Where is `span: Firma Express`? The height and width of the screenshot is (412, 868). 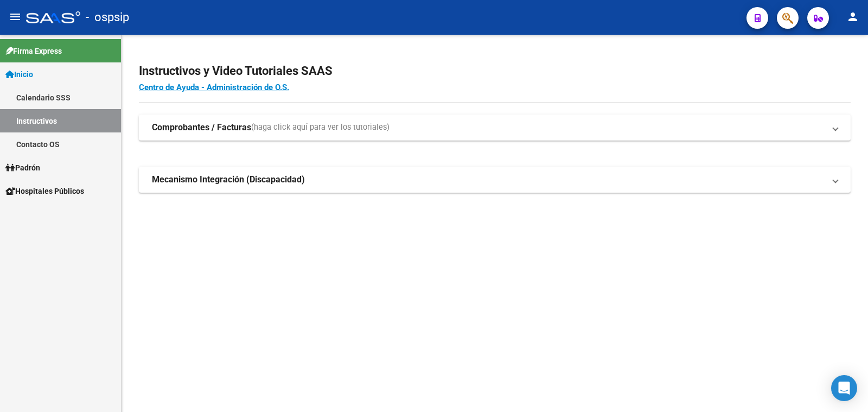 span: Firma Express is located at coordinates (34, 51).